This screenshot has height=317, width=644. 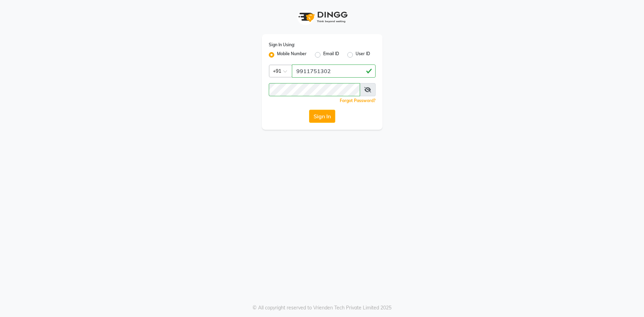 What do you see at coordinates (322, 17) in the screenshot?
I see `img: logo1.svg` at bounding box center [322, 17].